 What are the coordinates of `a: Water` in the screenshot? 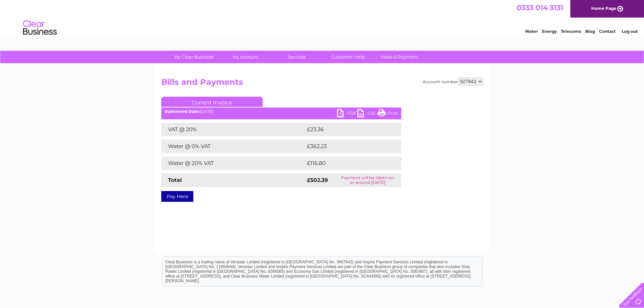 It's located at (531, 31).